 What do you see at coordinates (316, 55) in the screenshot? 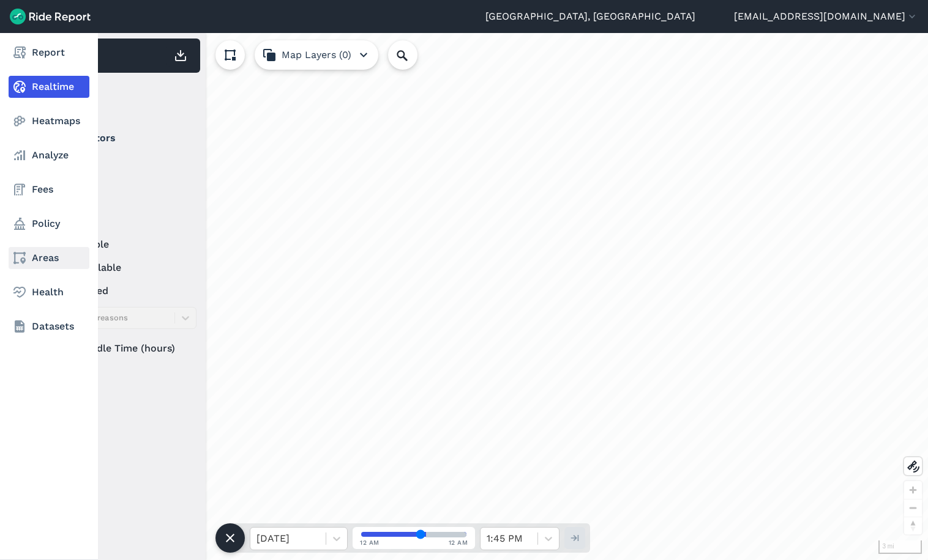
I see `button: Map Layers (0)` at bounding box center [316, 55].